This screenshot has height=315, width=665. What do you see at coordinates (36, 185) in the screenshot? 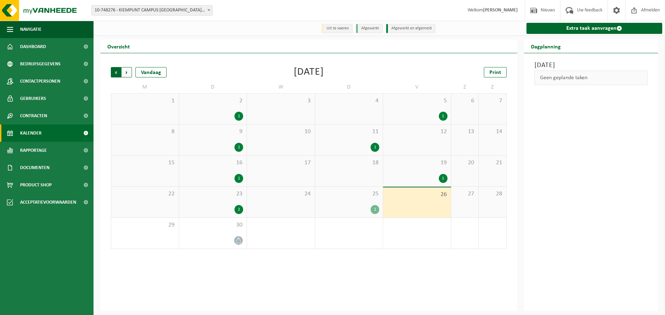
I see `span: Product Shop` at bounding box center [36, 185].